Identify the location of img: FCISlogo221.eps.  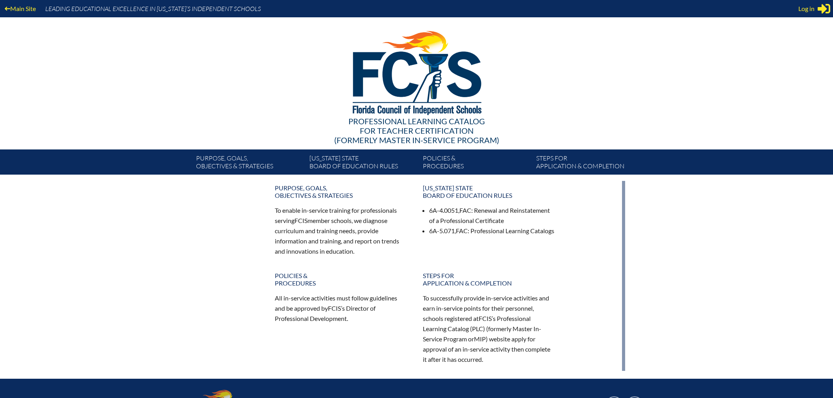
(416, 71).